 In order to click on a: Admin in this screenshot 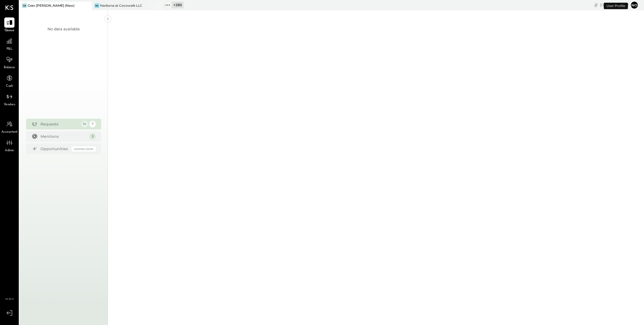, I will do `click(10, 145)`.